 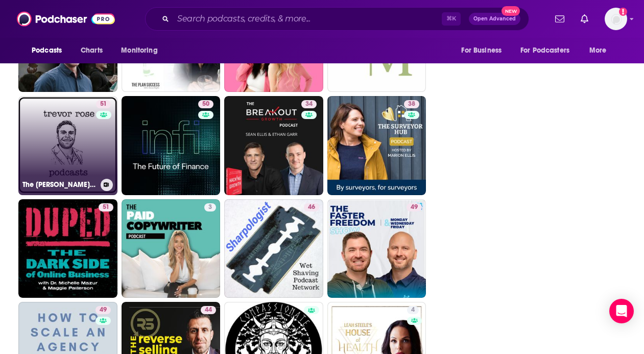 What do you see at coordinates (623, 12) in the screenshot?
I see `svg: Add a profile image` at bounding box center [623, 12].